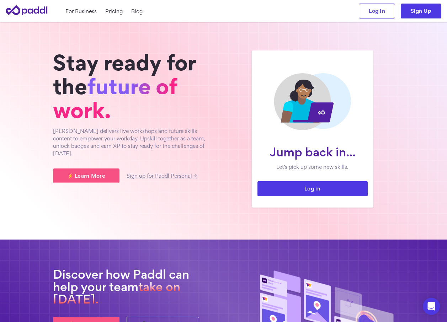  I want to click on p: Let’s pick up some new skills., so click(312, 167).